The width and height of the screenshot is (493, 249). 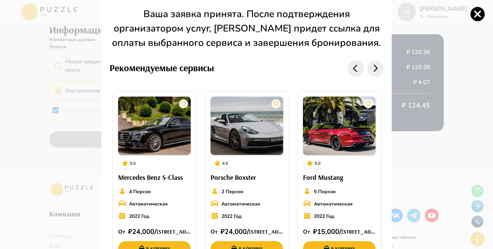 What do you see at coordinates (325, 192) in the screenshot?
I see `p: 5 Персон` at bounding box center [325, 192].